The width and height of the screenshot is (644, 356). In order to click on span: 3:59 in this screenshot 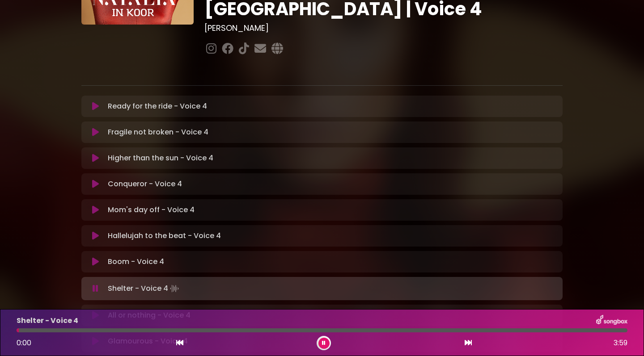, I will do `click(620, 343)`.